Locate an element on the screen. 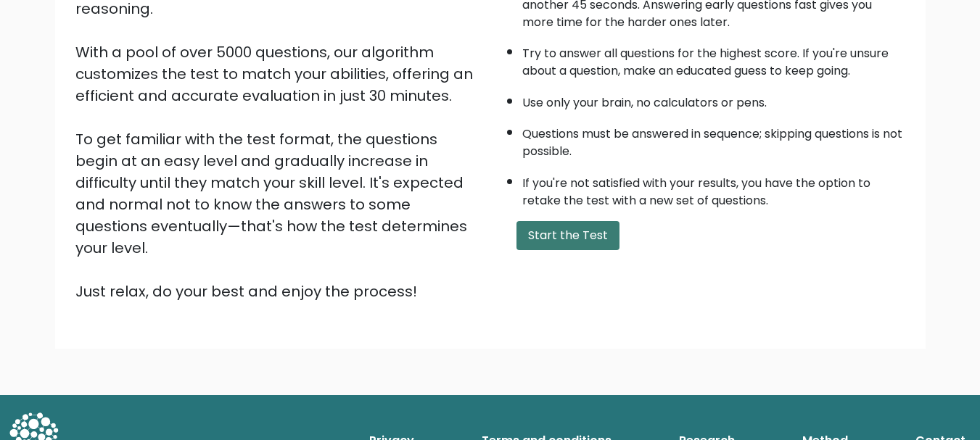 The height and width of the screenshot is (440, 980). li: Try to answer all questions for the highest score. If you're unsure about a question, make an edu... is located at coordinates (714, 58).